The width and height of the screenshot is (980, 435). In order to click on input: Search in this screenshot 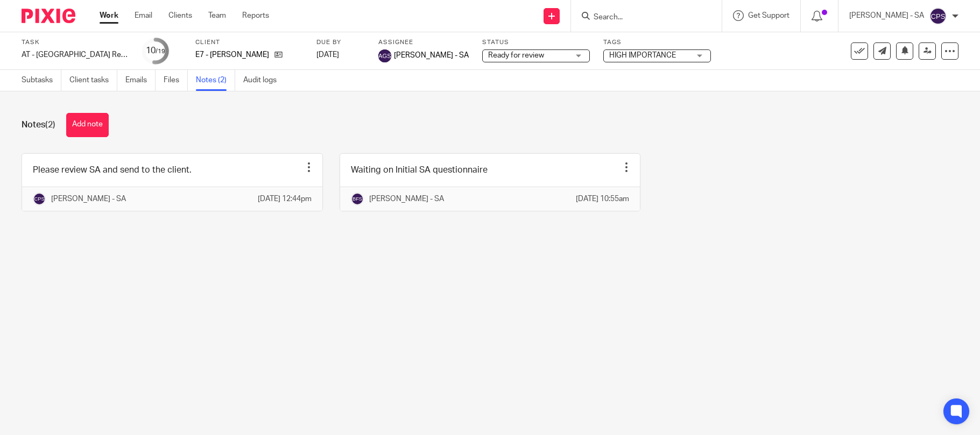, I will do `click(641, 18)`.